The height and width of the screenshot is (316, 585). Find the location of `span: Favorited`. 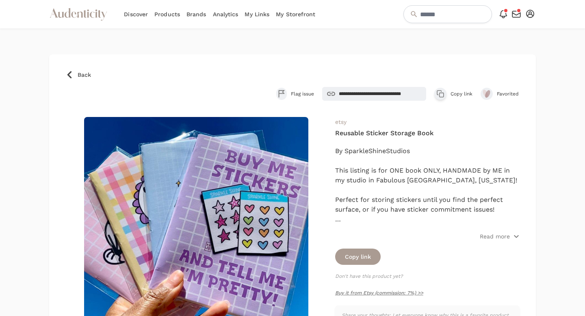

span: Favorited is located at coordinates (508, 94).